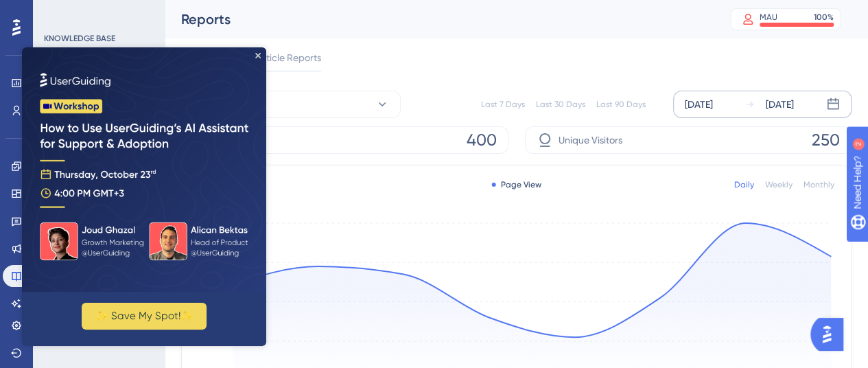 The width and height of the screenshot is (868, 368). What do you see at coordinates (482, 140) in the screenshot?
I see `span: 400` at bounding box center [482, 140].